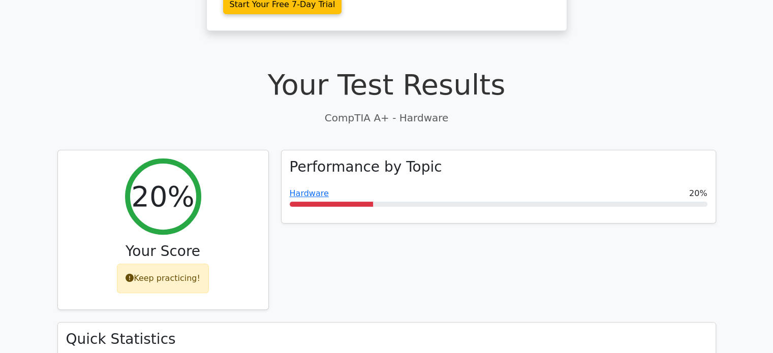  I want to click on h3: Quick Statistics, so click(387, 339).